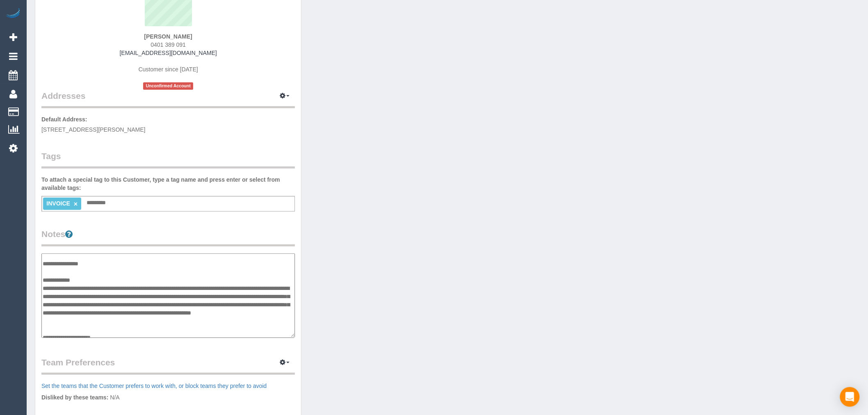  Describe the element at coordinates (58, 204) in the screenshot. I see `span: INVOICE` at that location.